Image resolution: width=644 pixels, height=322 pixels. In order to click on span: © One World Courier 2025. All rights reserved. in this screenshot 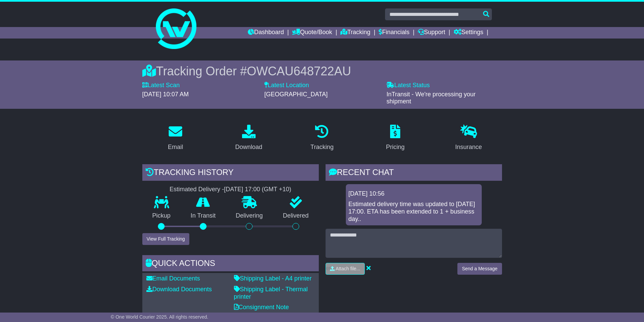, I will do `click(160, 317)`.